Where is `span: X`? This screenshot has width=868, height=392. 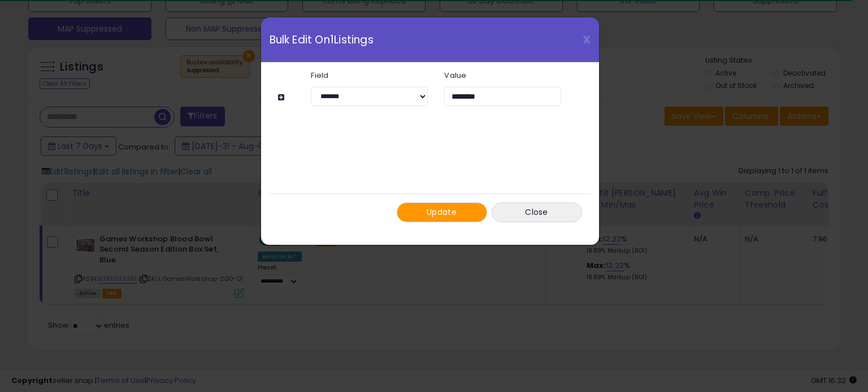
span: X is located at coordinates (586, 40).